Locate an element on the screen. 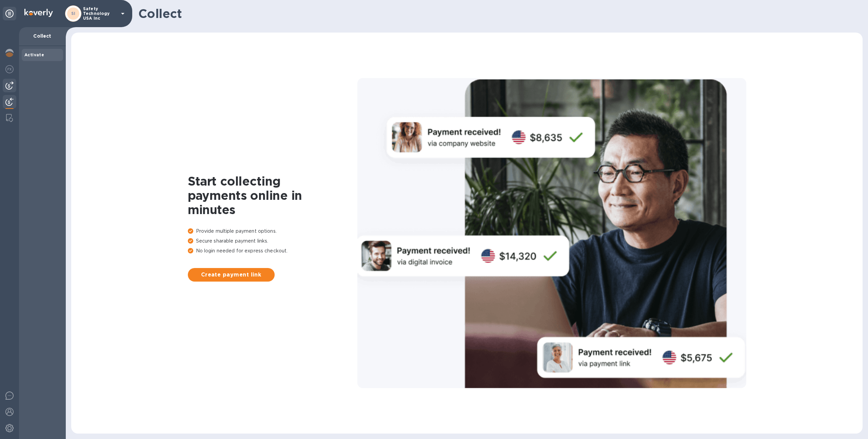  span: Create payment link is located at coordinates (232, 275).